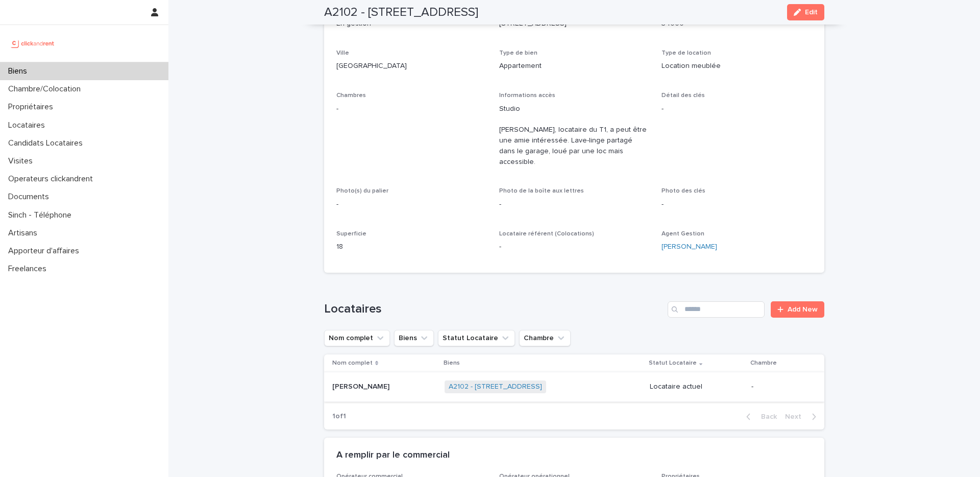 This screenshot has width=980, height=477. Describe the element at coordinates (494, 309) in the screenshot. I see `h1: Locataires` at that location.